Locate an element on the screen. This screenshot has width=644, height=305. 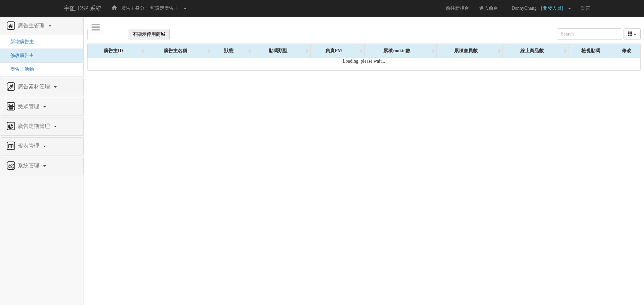
div: 貼碼類型 is located at coordinates (282, 51).